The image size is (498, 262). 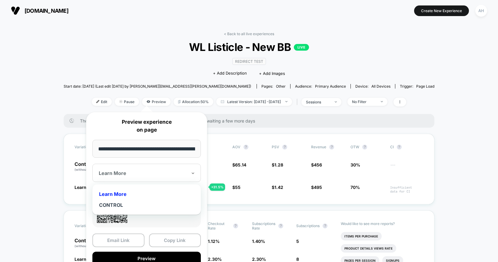 What do you see at coordinates (127, 102) in the screenshot?
I see `span: Pause` at bounding box center [127, 102].